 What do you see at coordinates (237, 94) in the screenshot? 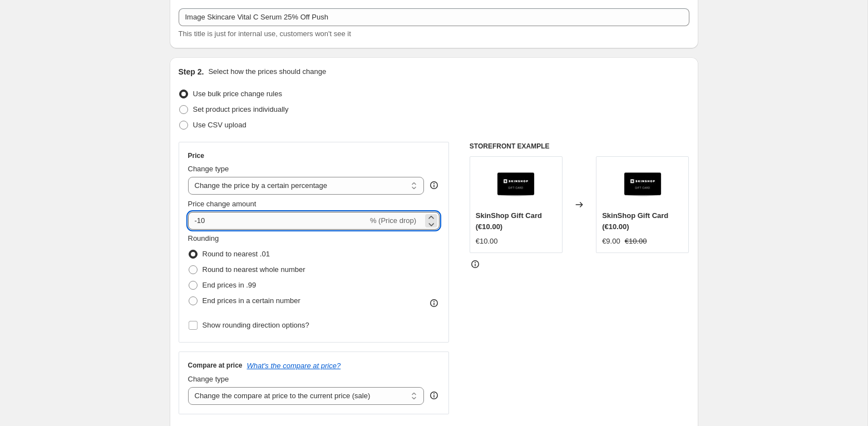
I see `span: Use bulk price change rules` at bounding box center [237, 94].